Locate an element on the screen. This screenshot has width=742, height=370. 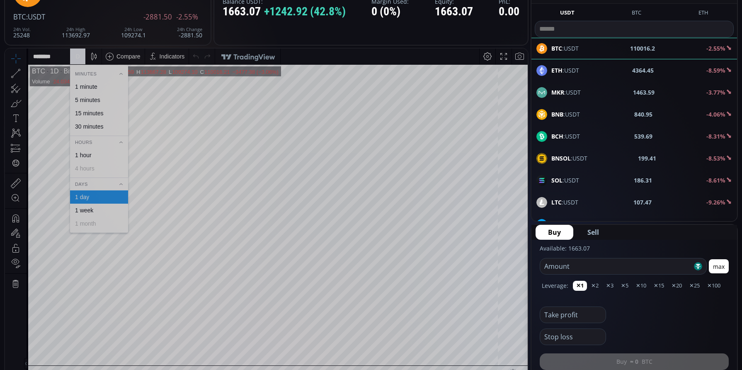
b: LINK is located at coordinates (558, 224).